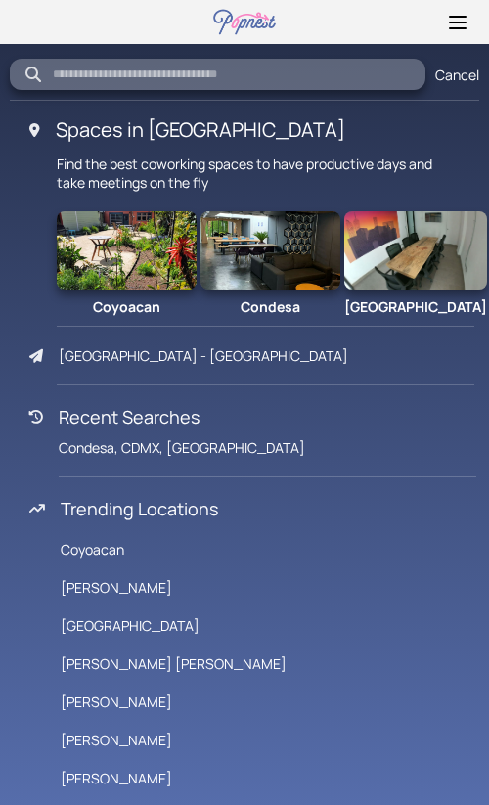 The width and height of the screenshot is (489, 805). I want to click on div: Coyoacan, so click(92, 548).